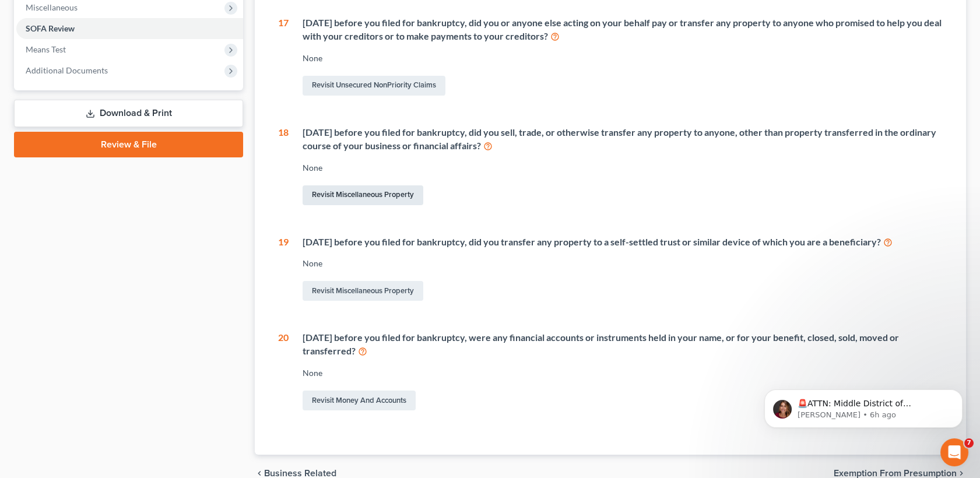 The height and width of the screenshot is (478, 980). Describe the element at coordinates (300, 474) in the screenshot. I see `span: Business Related` at that location.